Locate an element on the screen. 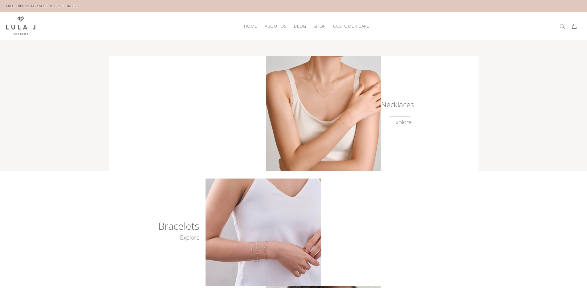 Image resolution: width=587 pixels, height=288 pixels. span: About Us is located at coordinates (275, 26).